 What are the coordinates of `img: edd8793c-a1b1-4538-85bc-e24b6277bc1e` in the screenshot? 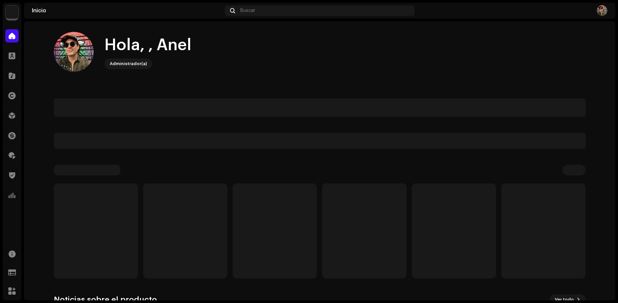 It's located at (12, 12).